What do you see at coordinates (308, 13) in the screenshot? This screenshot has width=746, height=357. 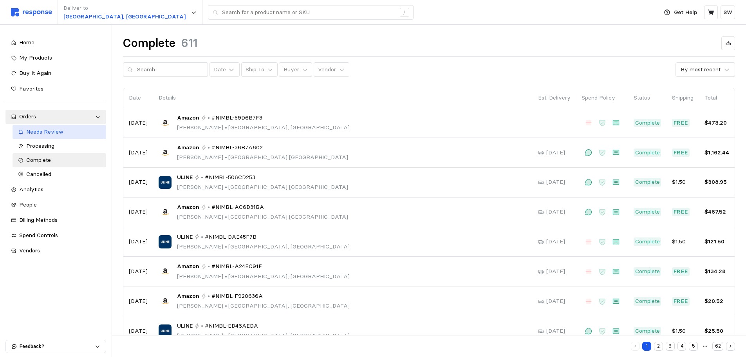 I see `input: Search for a product name or SKU` at bounding box center [308, 13].